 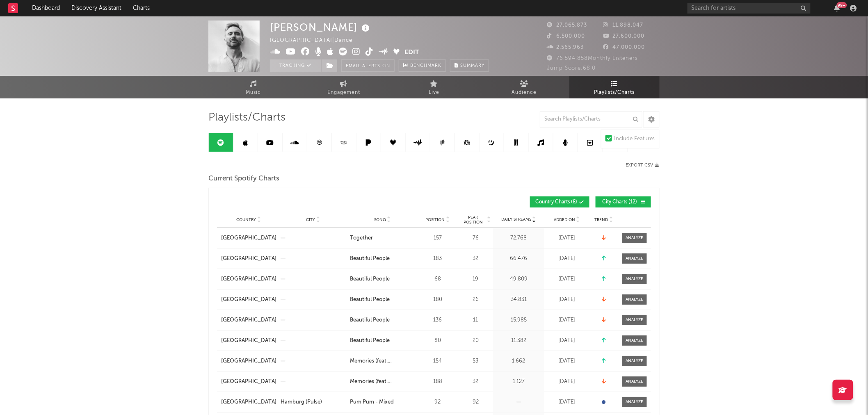 What do you see at coordinates (476, 279) in the screenshot?
I see `div: 19` at bounding box center [476, 279].